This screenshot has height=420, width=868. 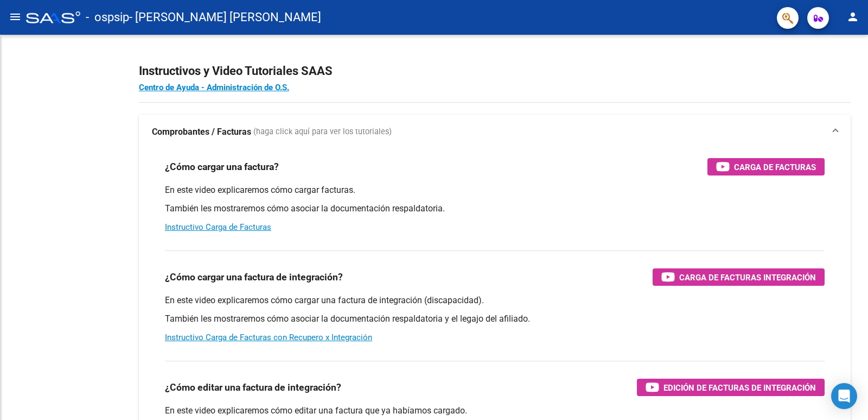 What do you see at coordinates (775, 166) in the screenshot?
I see `span: Carga de Facturas` at bounding box center [775, 166].